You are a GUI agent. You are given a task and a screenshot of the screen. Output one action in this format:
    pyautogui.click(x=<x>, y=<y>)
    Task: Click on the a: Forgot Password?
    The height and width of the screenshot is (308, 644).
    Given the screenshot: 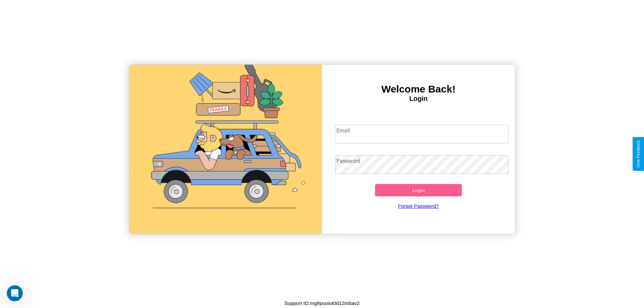 What is the action you would take?
    pyautogui.click(x=419, y=206)
    